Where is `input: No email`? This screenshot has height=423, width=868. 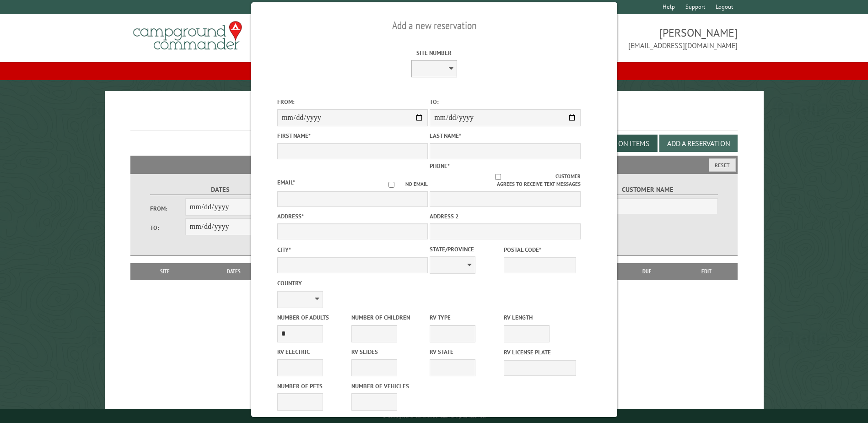
input: No email is located at coordinates (391, 185).